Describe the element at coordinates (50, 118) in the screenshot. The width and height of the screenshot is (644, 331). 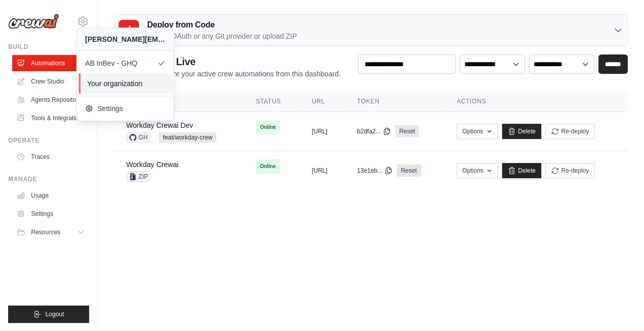
I see `a: Tools & Integrations` at that location.